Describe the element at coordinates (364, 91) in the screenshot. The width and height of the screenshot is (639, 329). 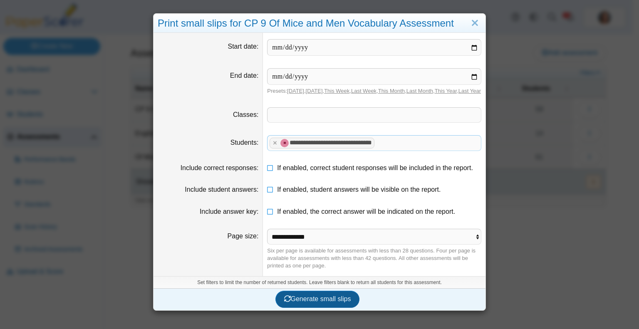
I see `a: Last Week` at that location.